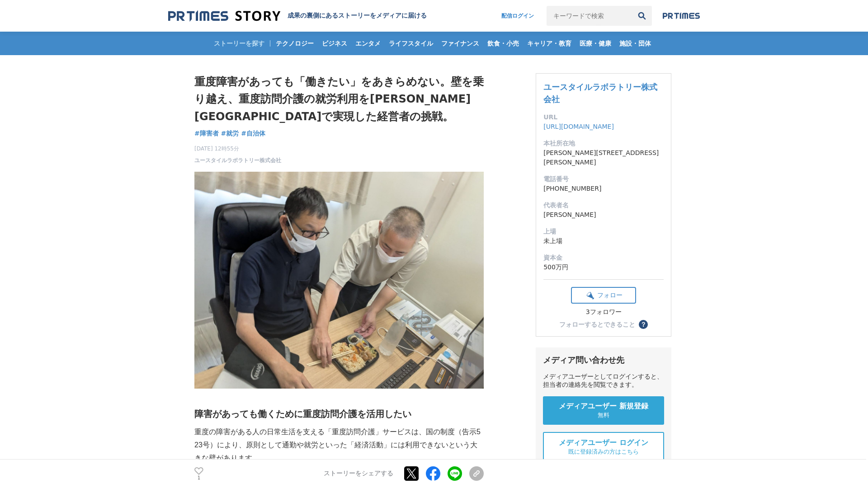  What do you see at coordinates (604, 410) in the screenshot?
I see `a: メディアユーザー 新規登録 無料` at bounding box center [604, 410].